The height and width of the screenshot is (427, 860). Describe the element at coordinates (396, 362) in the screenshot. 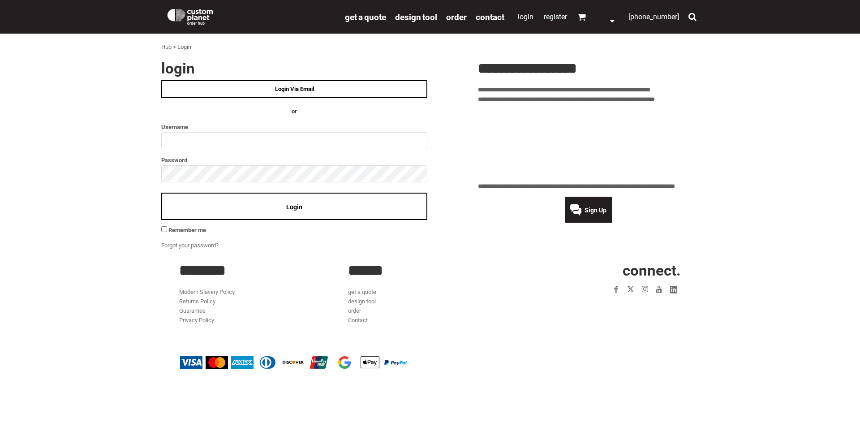

I see `img: PayPal` at that location.